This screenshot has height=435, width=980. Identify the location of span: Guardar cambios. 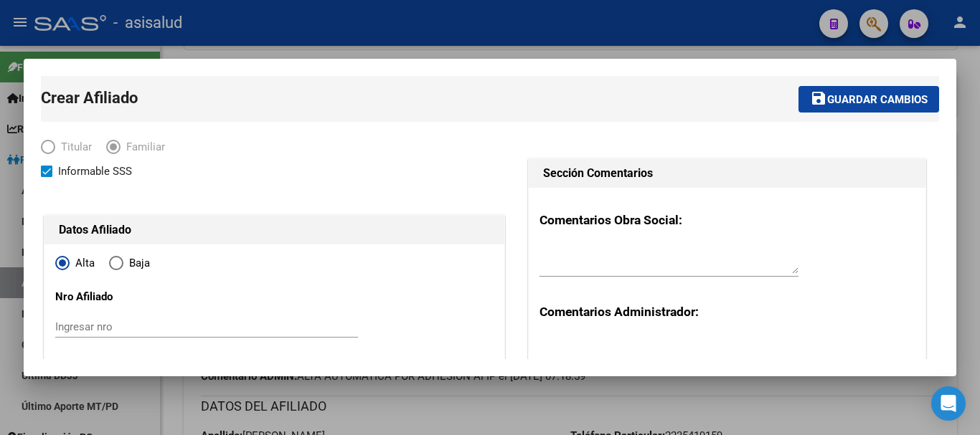
(877, 100).